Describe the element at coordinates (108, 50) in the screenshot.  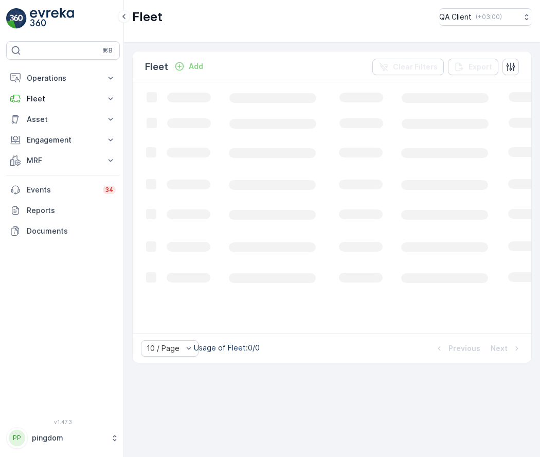
I see `p: ⌘B` at that location.